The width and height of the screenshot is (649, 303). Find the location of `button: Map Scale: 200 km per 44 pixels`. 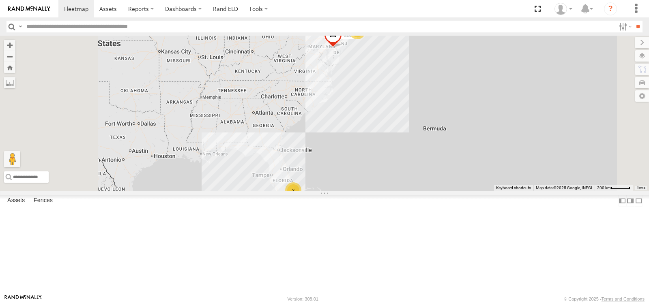

button: Map Scale: 200 km per 44 pixels is located at coordinates (614, 188).